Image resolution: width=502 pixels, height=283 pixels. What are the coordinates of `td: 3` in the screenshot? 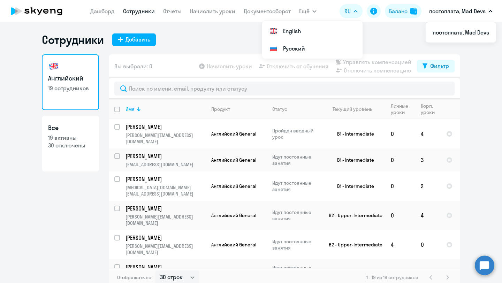 It's located at (428, 160).